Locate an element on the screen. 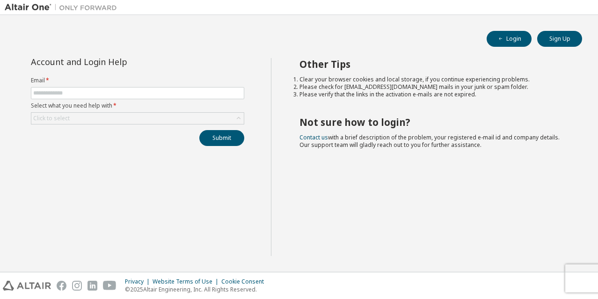  div: Website Terms of Use is located at coordinates (187, 282).